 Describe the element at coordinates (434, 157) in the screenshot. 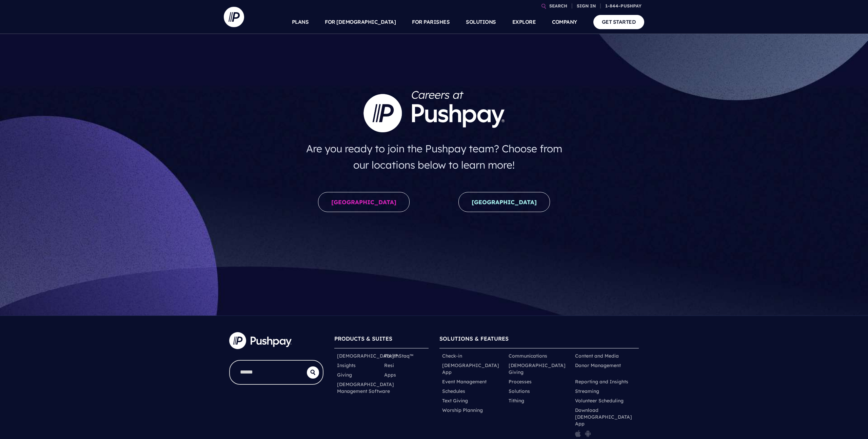

I see `h4: Are you ready to join the Pushpay team? Choose from our locations below to learn more!` at that location.